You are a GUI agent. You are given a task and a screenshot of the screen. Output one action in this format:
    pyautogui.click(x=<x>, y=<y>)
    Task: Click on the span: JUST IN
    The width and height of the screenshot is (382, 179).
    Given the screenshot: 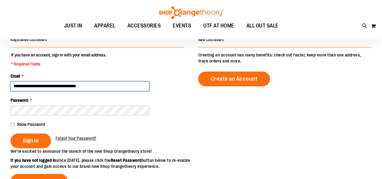 What is the action you would take?
    pyautogui.click(x=73, y=26)
    